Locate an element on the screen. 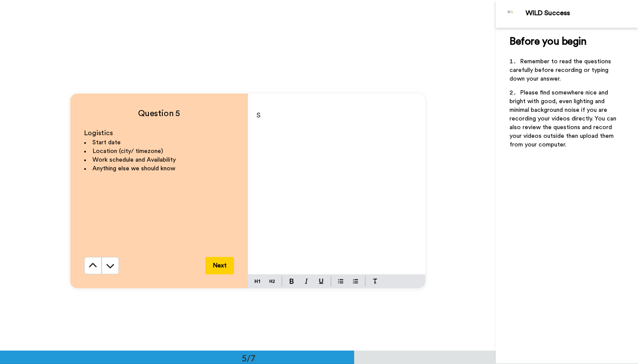  span: Start date is located at coordinates (106, 142).